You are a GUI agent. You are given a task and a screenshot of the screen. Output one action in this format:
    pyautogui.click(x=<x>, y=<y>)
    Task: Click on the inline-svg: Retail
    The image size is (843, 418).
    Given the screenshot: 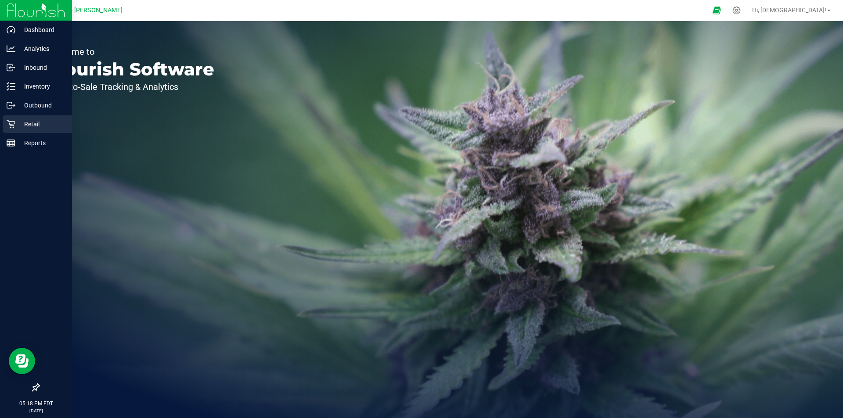 What is the action you would take?
    pyautogui.click(x=11, y=124)
    